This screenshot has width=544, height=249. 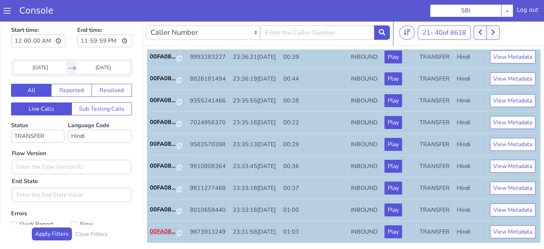 I want to click on td: 00:36, so click(x=314, y=146).